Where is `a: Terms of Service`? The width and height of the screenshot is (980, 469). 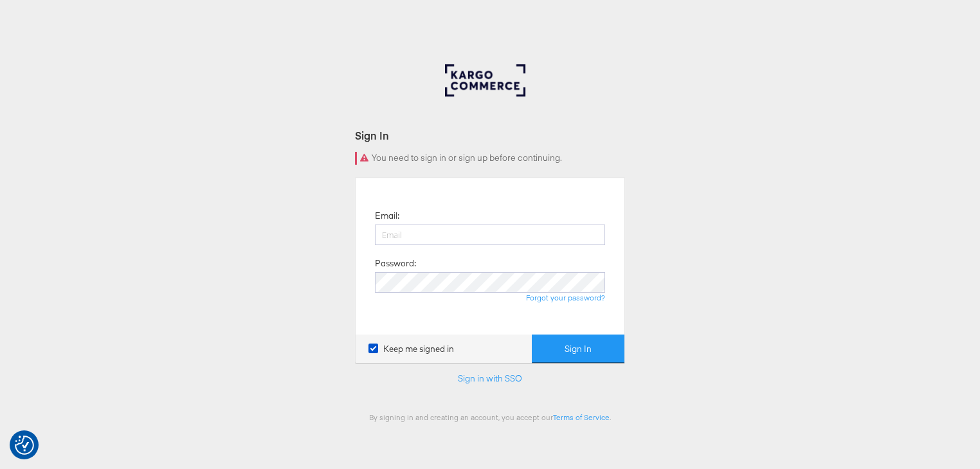
a: Terms of Service is located at coordinates (581, 417).